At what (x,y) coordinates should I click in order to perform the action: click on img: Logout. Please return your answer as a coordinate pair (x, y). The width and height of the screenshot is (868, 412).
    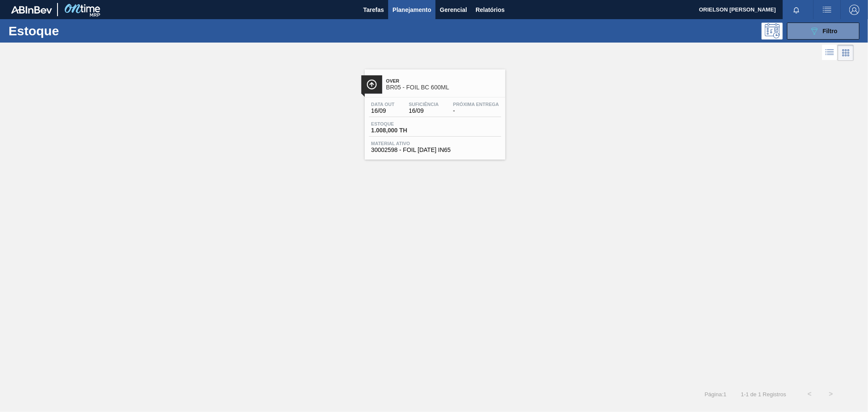
    Looking at the image, I should click on (855, 10).